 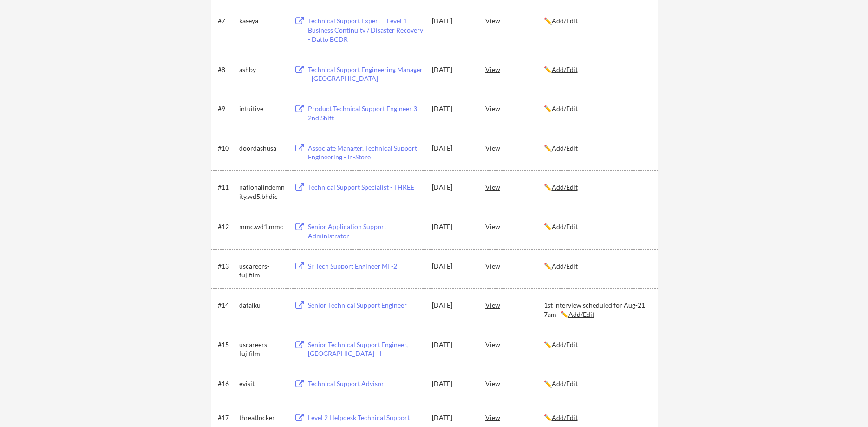 I want to click on div: Technical Support Specialist - THREE, so click(x=365, y=187).